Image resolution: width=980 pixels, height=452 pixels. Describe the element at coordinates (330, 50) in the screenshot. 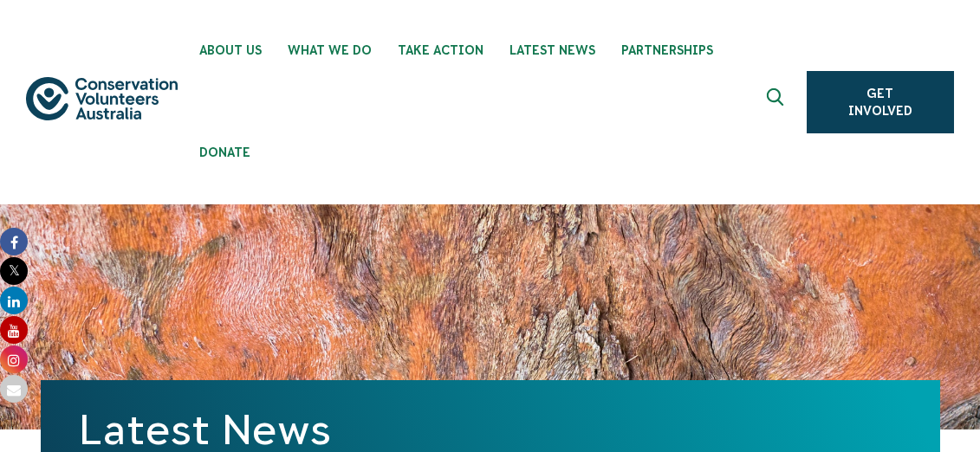

I see `span: What We Do` at that location.